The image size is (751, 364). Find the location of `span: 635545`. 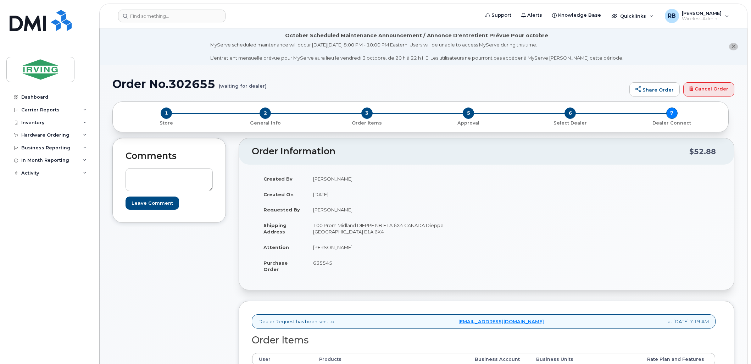

span: 635545 is located at coordinates (323, 263).